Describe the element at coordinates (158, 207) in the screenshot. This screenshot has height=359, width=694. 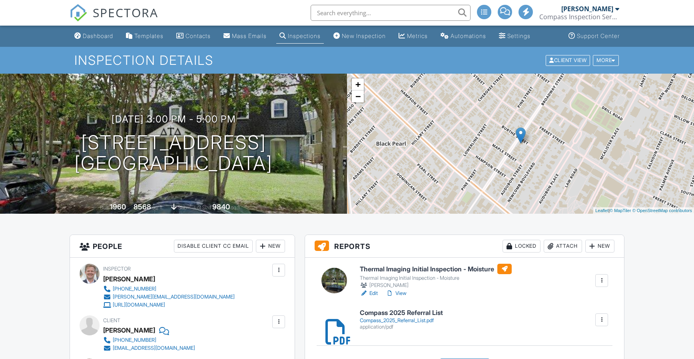
I see `span: sq. ft.` at that location.